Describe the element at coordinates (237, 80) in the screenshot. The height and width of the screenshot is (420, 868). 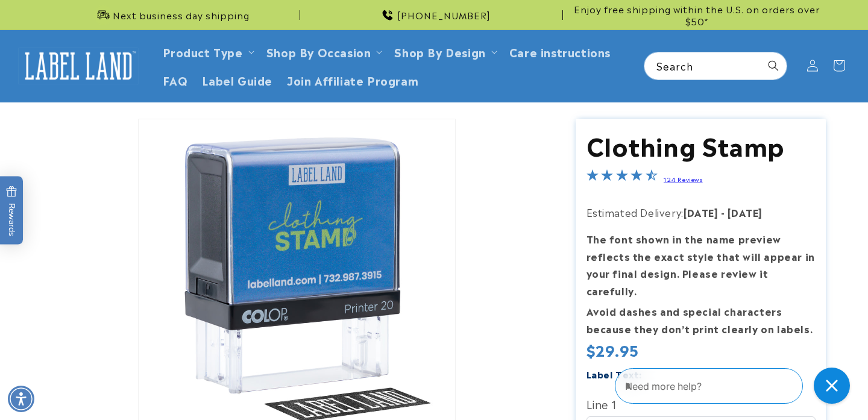
I see `a: Label Guide` at that location.